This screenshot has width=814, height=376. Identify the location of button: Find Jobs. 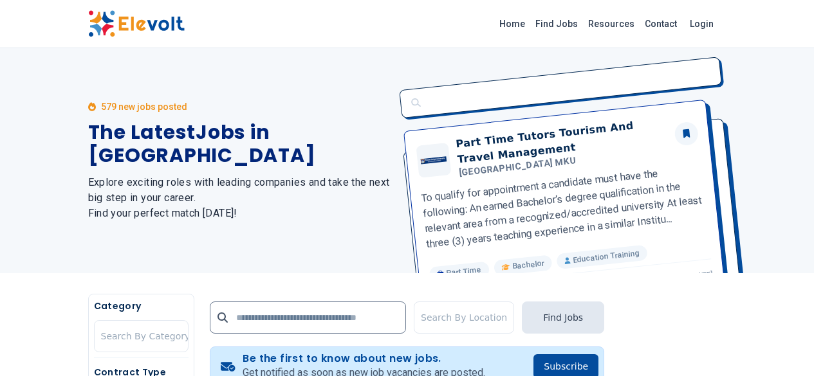
(563, 318).